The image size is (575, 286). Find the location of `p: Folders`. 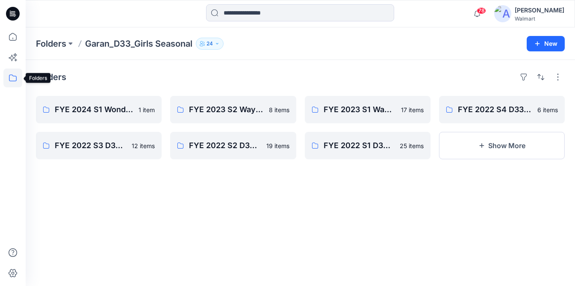

p: Folders is located at coordinates (51, 44).